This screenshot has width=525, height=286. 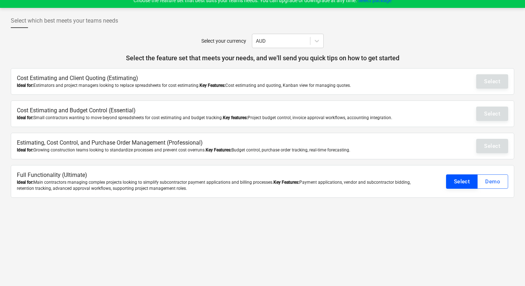 What do you see at coordinates (507, 269) in the screenshot?
I see `div: Chat Widget` at bounding box center [507, 269].